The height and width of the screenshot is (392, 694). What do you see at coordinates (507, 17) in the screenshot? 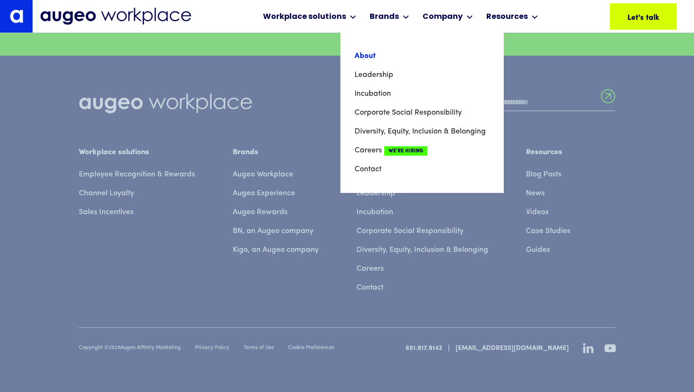
I see `div: Resources` at bounding box center [507, 17].